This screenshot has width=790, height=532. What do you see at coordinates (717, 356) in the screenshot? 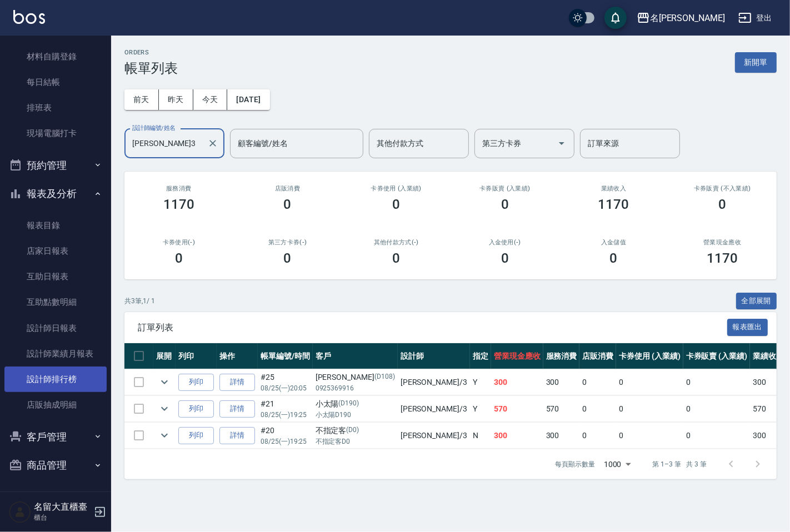
I see `th: 卡券販賣 (入業績)` at bounding box center [717, 356].